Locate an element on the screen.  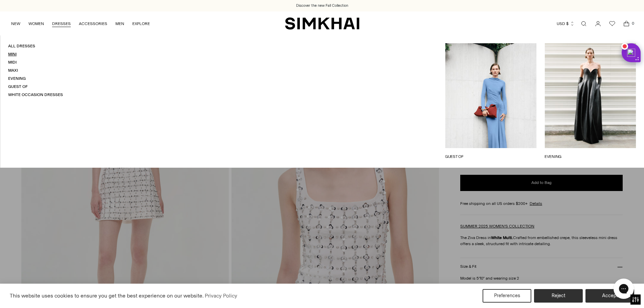
button: USD $ is located at coordinates (566, 23).